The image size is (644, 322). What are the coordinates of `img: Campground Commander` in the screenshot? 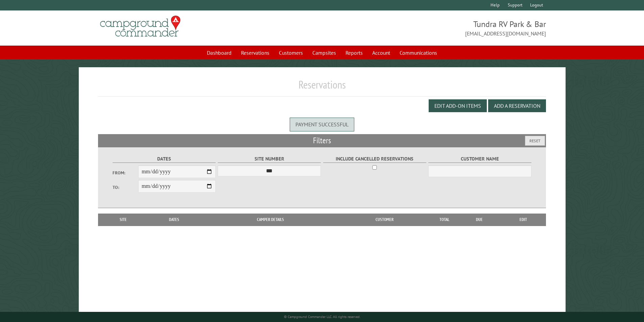 It's located at (140, 26).